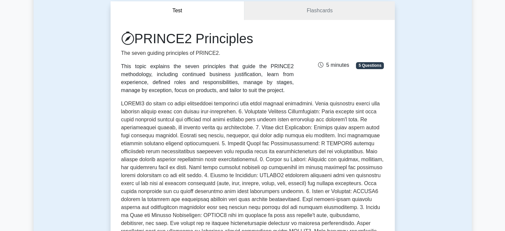 The height and width of the screenshot is (231, 505). I want to click on img: tab_domain_overview_orange.svg, so click(22, 41).